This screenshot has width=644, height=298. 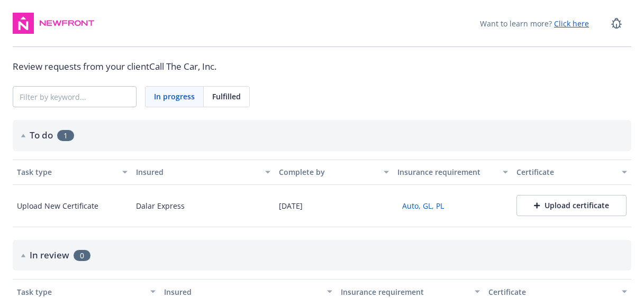 I want to click on span: Fulfilled, so click(x=226, y=96).